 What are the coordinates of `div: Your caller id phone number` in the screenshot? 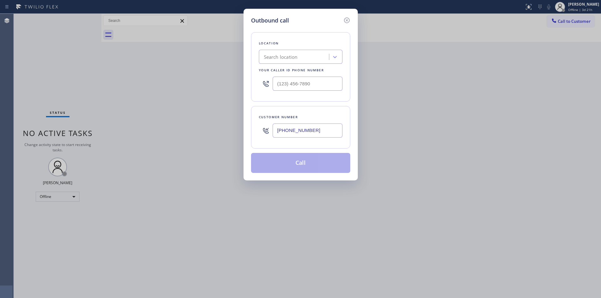 It's located at (301, 70).